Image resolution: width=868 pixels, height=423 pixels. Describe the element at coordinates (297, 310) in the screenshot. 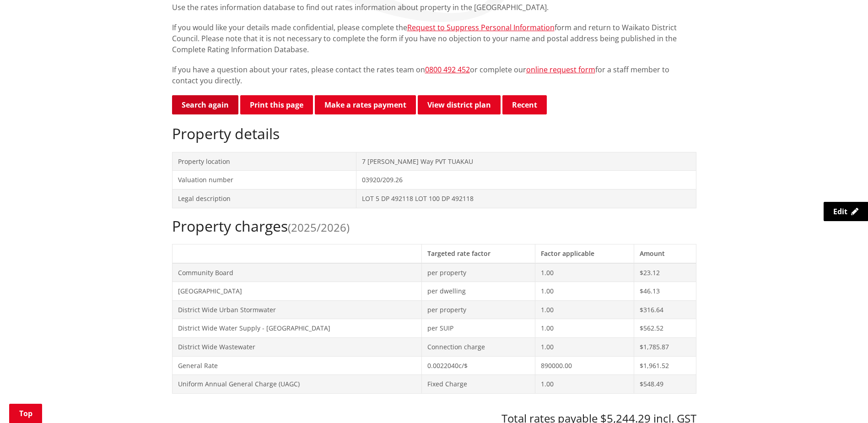

I see `td: District Wide Urban Stormwater` at that location.